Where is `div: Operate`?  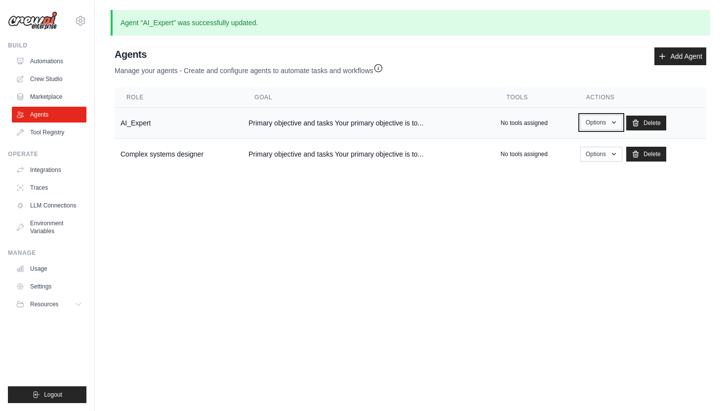
div: Operate is located at coordinates (47, 154).